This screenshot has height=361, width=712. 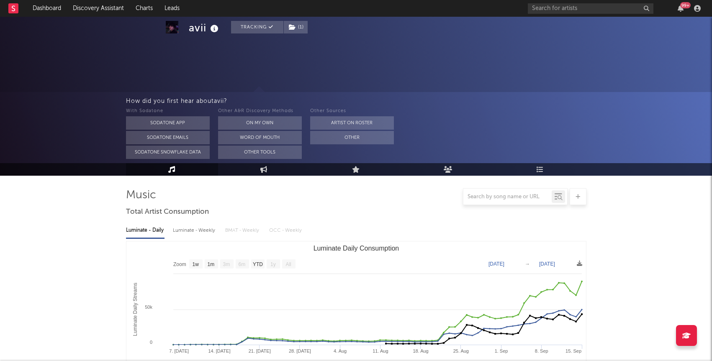 What do you see at coordinates (168, 152) in the screenshot?
I see `button: Sodatone Snowflake Data` at bounding box center [168, 152].